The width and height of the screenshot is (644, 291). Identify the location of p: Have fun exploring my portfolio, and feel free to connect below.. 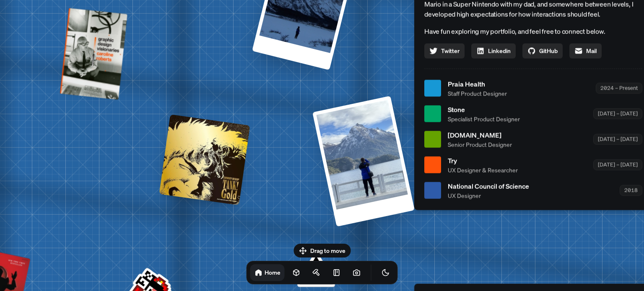
(533, 31).